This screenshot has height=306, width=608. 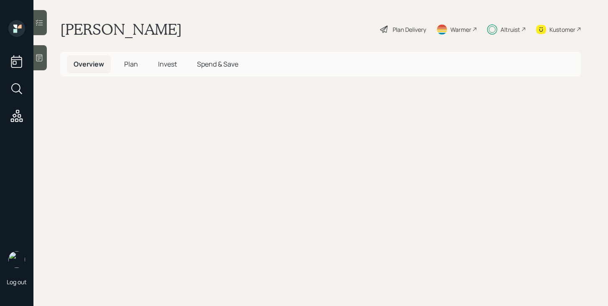 What do you see at coordinates (131, 64) in the screenshot?
I see `span: Plan` at bounding box center [131, 64].